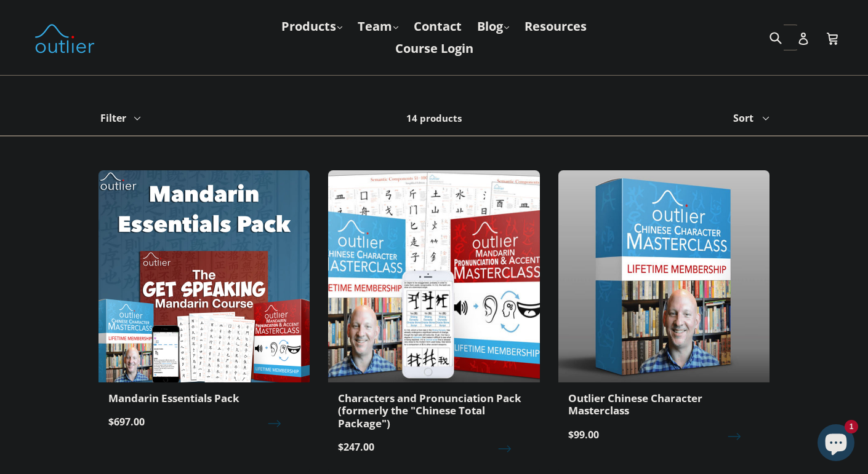  Describe the element at coordinates (664, 435) in the screenshot. I see `span: $99.00` at that location.